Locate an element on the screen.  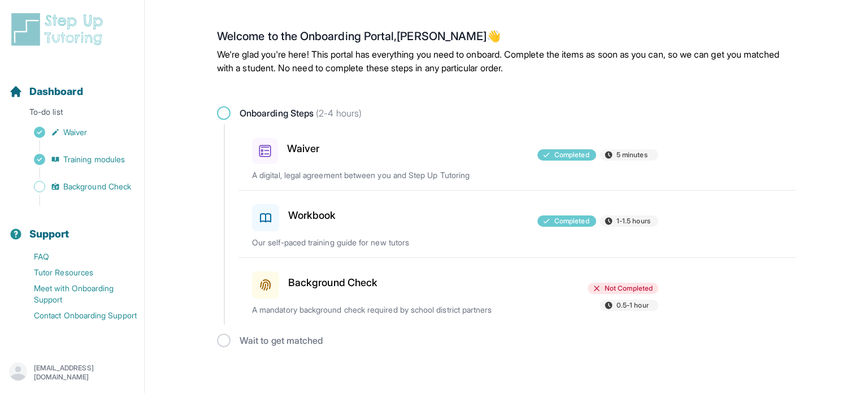
span: Training modules is located at coordinates (94, 159).